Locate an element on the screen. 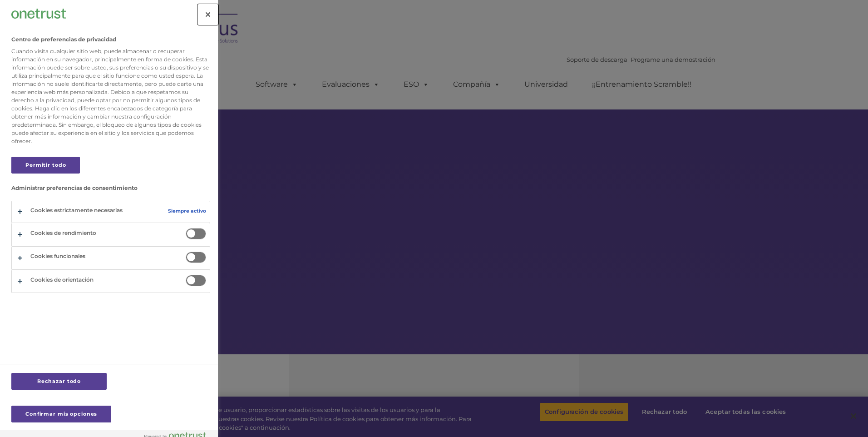  button: Confirmar mis opciones is located at coordinates (61, 413).